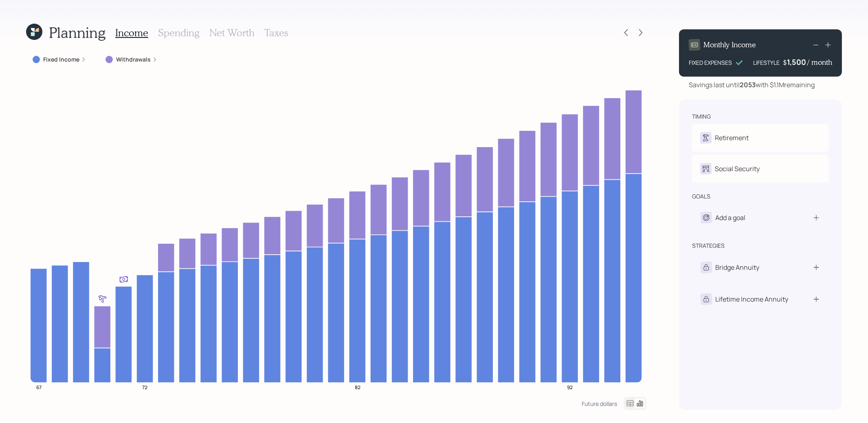  I want to click on h4: / month, so click(819, 63).